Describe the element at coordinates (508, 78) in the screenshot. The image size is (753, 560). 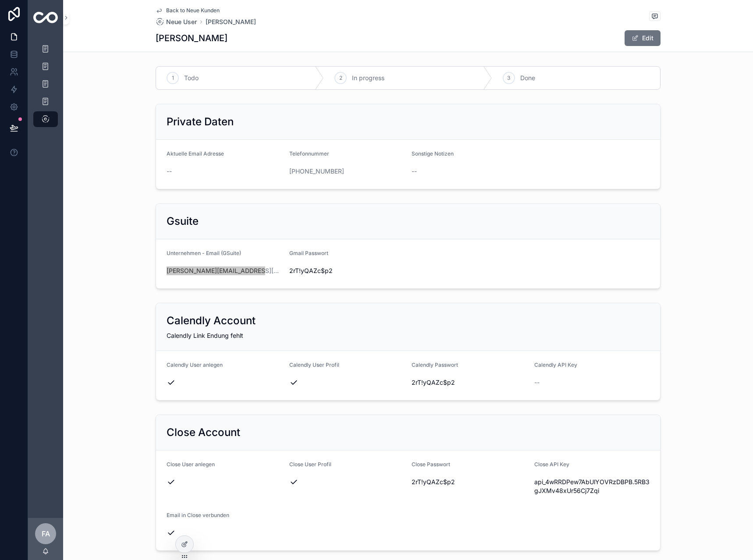
I see `span: 3` at that location.